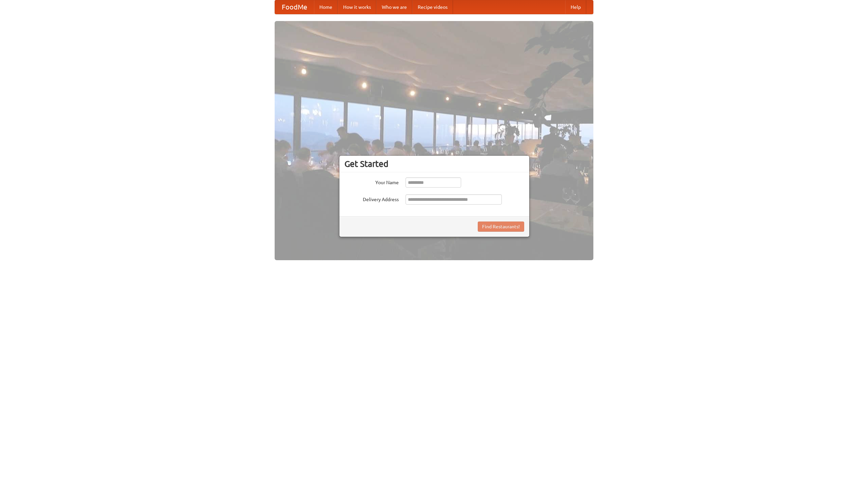  What do you see at coordinates (294, 7) in the screenshot?
I see `a: FoodMe` at bounding box center [294, 7].